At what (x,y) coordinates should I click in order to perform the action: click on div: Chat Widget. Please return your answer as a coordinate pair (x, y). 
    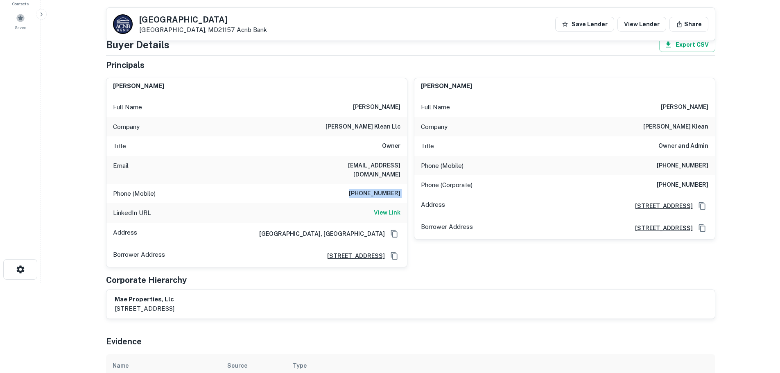
    Looking at the image, I should click on (759, 327).